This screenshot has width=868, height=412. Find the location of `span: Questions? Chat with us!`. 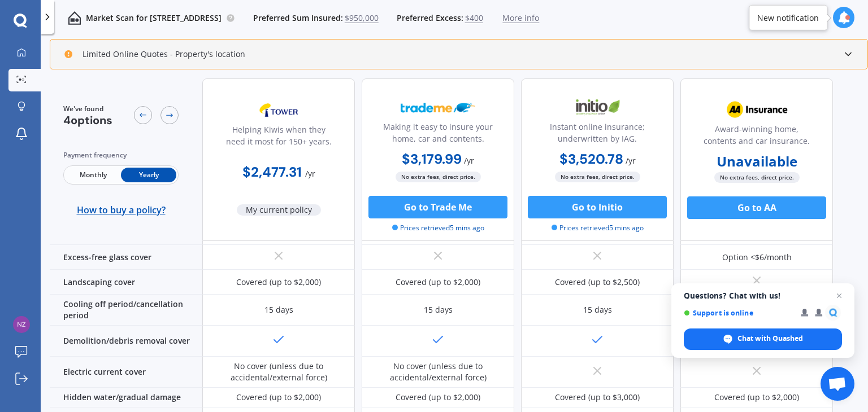

span: Questions? Chat with us! is located at coordinates (763, 296).